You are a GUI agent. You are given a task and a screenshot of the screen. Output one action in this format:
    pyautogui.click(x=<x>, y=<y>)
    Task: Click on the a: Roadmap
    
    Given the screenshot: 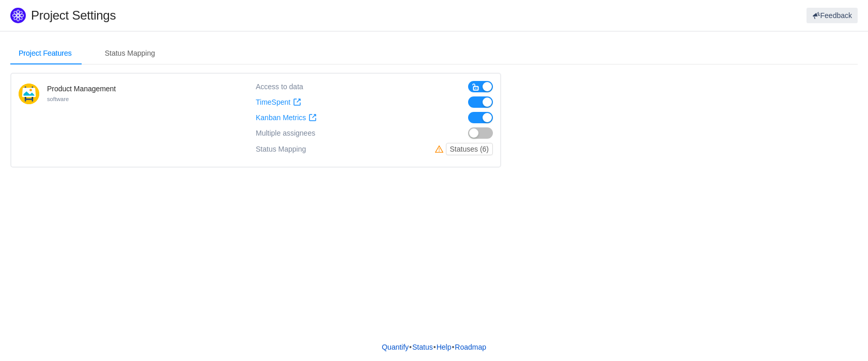 What is the action you would take?
    pyautogui.click(x=470, y=347)
    